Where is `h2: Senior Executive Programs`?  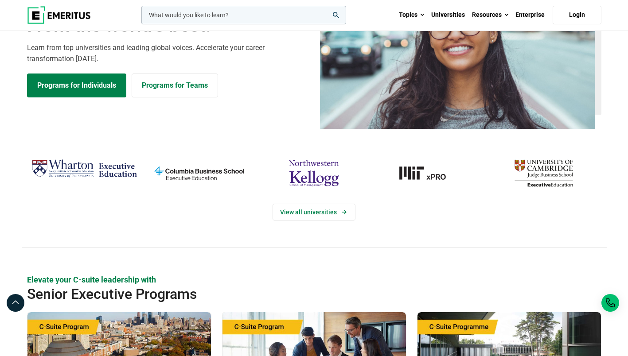 h2: Senior Executive Programs is located at coordinates (285, 294).